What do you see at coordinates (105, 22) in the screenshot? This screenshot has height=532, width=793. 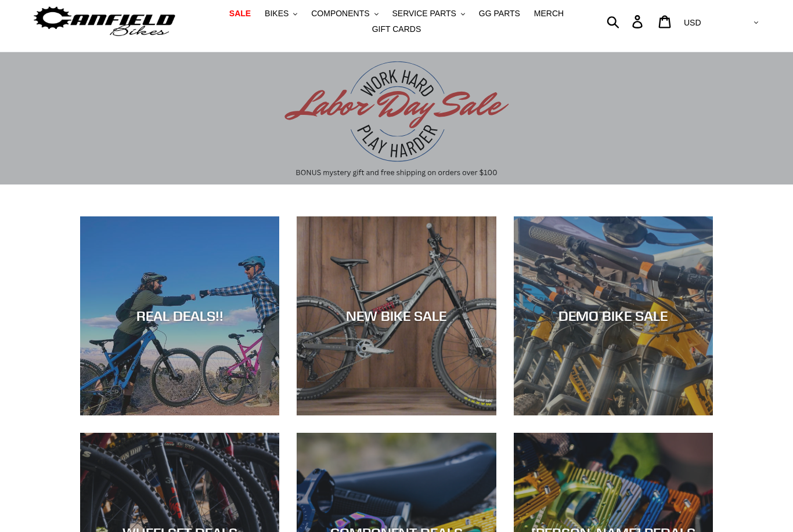 I see `img: Canfield Bikes` at bounding box center [105, 22].